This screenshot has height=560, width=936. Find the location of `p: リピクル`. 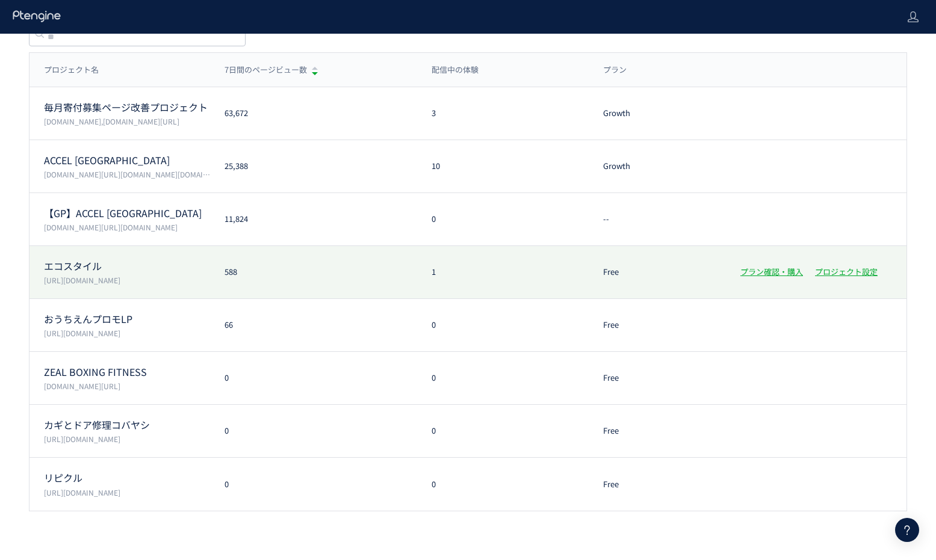

p: リピクル is located at coordinates (127, 478).